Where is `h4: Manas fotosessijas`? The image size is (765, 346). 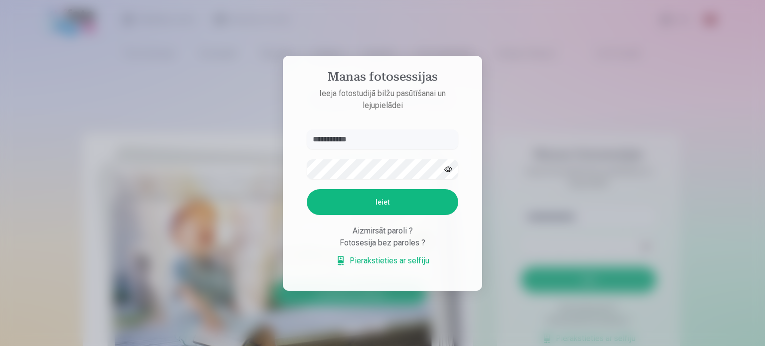 h4: Manas fotosessijas is located at coordinates (382, 79).